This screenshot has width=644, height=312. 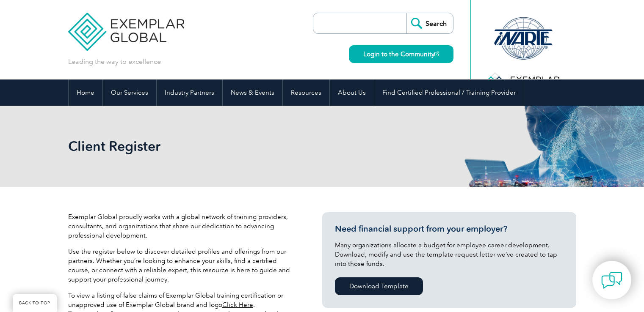 What do you see at coordinates (436, 54) in the screenshot?
I see `img: open_square.png` at bounding box center [436, 54].